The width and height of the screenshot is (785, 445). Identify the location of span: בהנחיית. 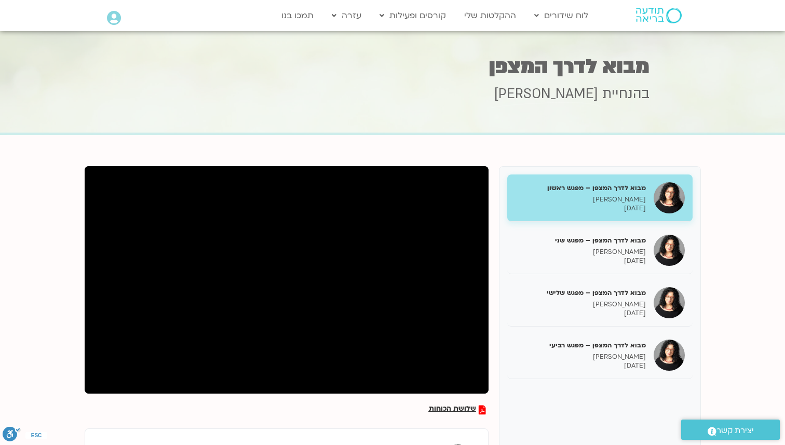
(625, 94).